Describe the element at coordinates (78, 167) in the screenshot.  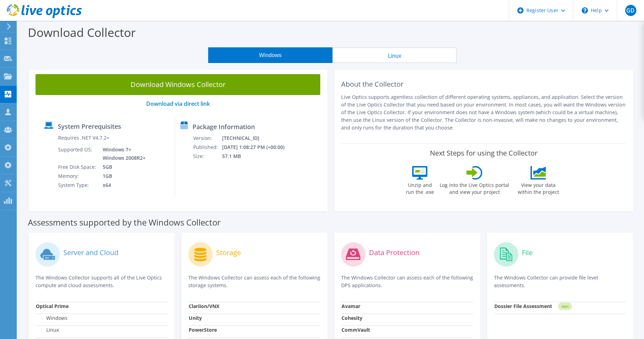
I see `td: Free Disk Space:` at that location.